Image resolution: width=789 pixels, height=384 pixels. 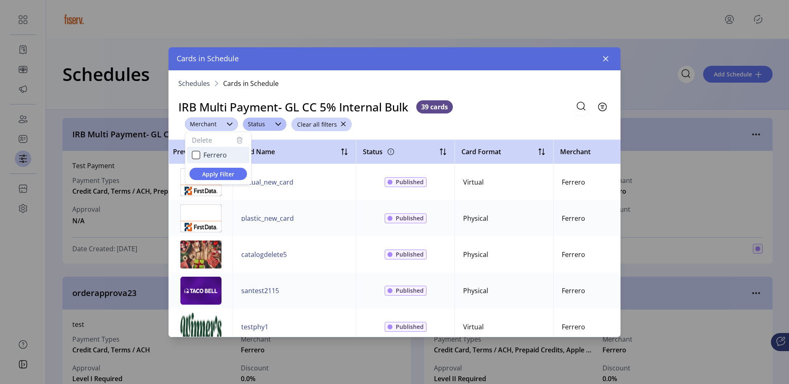 What do you see at coordinates (215, 155) in the screenshot?
I see `span: Ferrero` at bounding box center [215, 155].